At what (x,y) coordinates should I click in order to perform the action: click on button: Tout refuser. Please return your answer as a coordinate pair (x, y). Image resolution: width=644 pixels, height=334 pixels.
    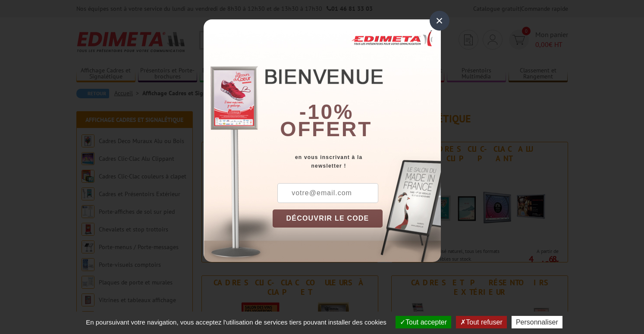
    Looking at the image, I should click on (481, 322).